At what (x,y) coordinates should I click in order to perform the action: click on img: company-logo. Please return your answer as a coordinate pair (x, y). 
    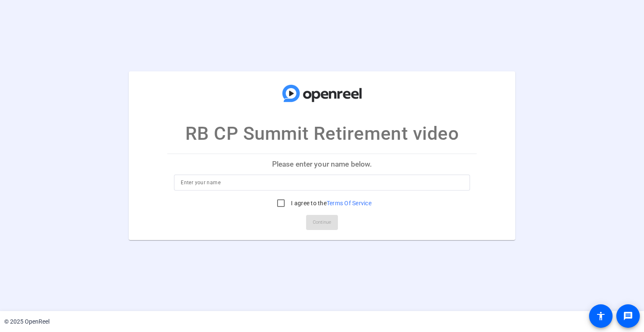
    Looking at the image, I should click on (322, 93).